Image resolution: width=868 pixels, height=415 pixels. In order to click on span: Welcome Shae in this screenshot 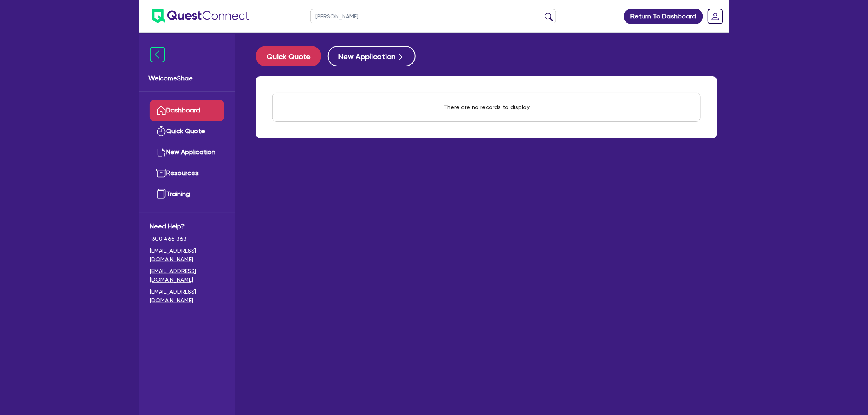, I will do `click(187, 78)`.